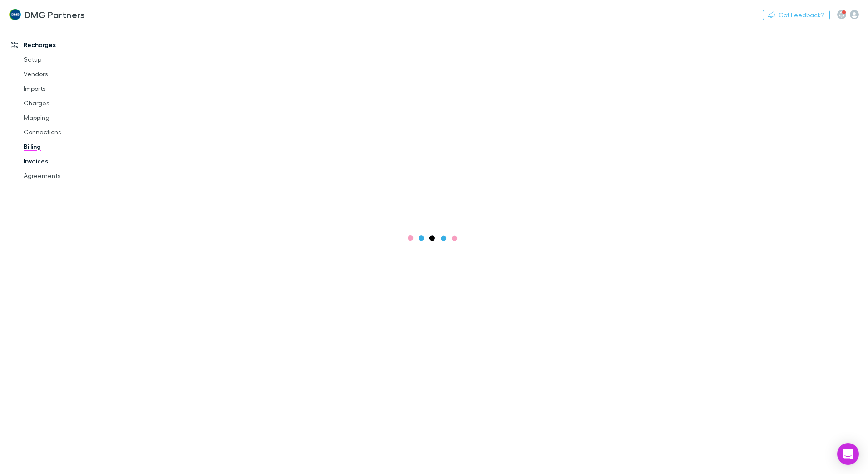  What do you see at coordinates (69, 132) in the screenshot?
I see `a: Connections` at bounding box center [69, 132].